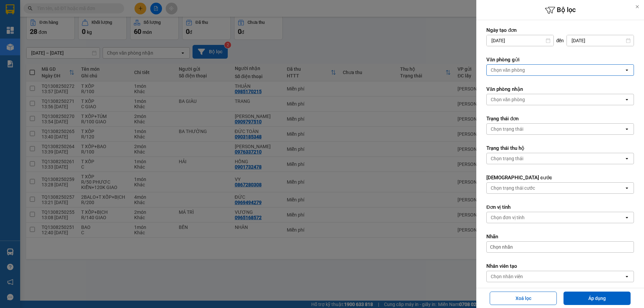 The image size is (644, 308). Describe the element at coordinates (22, 14) in the screenshot. I see `div: TÂN PHÚ` at that location.